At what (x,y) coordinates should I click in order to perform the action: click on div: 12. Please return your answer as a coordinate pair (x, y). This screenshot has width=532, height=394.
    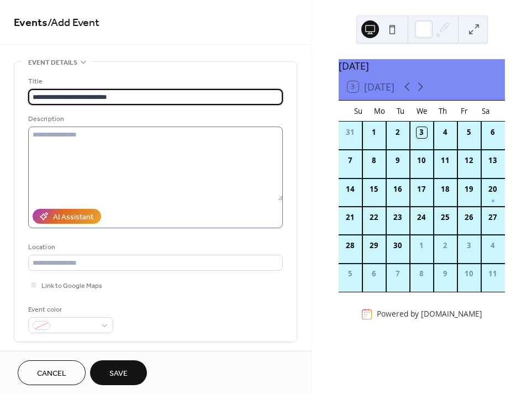
    Looking at the image, I should click on (470, 161).